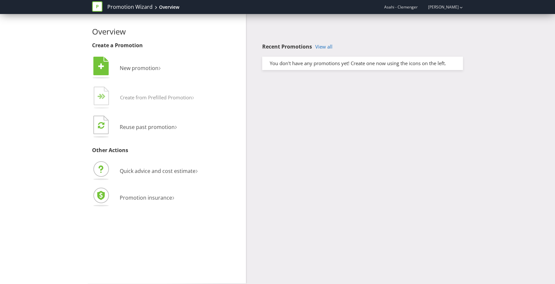 The image size is (555, 284). I want to click on div: Overview, so click(169, 7).